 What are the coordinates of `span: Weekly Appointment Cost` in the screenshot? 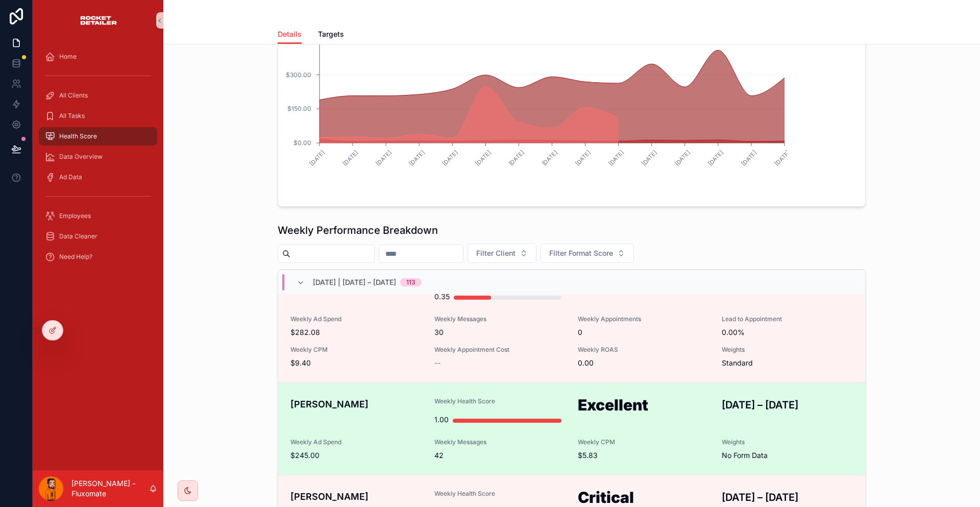 It's located at (501, 350).